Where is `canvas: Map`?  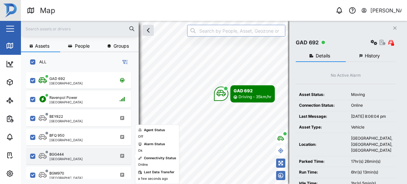
canvas: Map is located at coordinates (214, 103).